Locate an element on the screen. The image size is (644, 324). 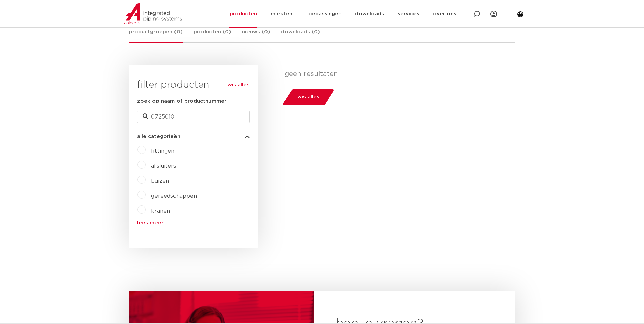
button: alle categorieën is located at coordinates (193, 136).